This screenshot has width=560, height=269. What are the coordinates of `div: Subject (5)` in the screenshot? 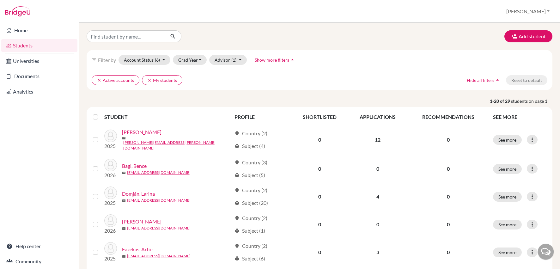 It's located at (250, 175).